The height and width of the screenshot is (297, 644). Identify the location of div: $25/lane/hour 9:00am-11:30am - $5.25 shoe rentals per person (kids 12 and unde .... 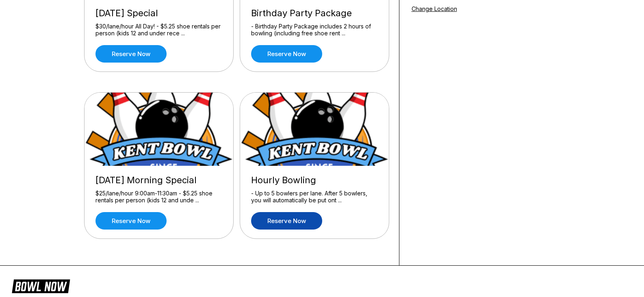
(159, 197).